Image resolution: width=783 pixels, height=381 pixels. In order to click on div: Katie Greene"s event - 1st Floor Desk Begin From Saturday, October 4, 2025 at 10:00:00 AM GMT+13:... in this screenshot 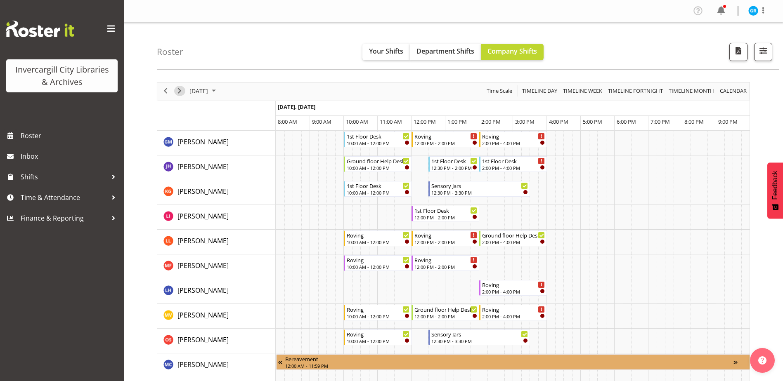, I will do `click(378, 189)`.